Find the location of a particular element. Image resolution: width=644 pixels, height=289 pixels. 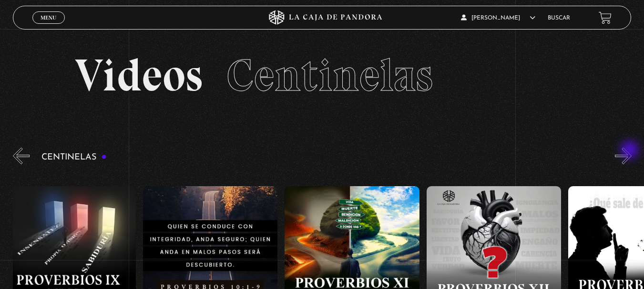

a: Buscar is located at coordinates (559, 18).